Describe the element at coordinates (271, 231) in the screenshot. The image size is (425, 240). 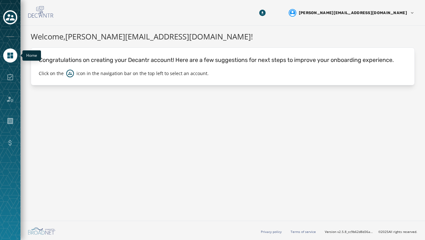
I see `a: Privacy policy` at that location.